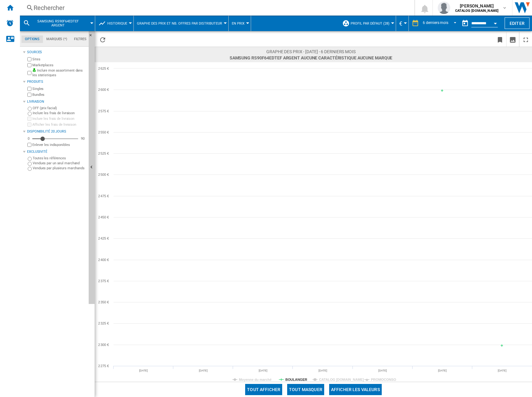 This screenshot has height=397, width=532. I want to click on tspan: 2 275 €, so click(104, 366).